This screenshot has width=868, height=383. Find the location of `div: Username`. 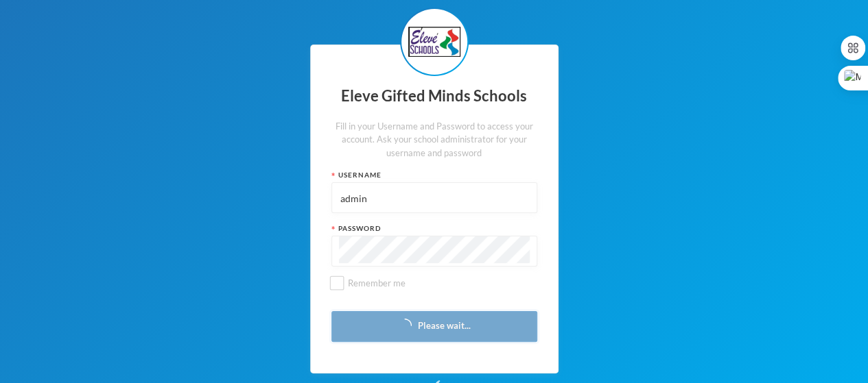

div: Username is located at coordinates (434, 175).